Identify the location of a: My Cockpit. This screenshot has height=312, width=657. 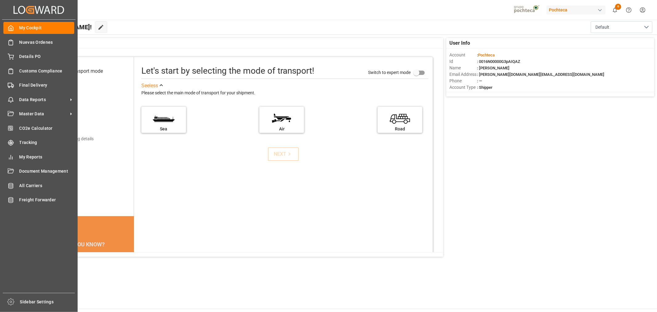
(39, 28).